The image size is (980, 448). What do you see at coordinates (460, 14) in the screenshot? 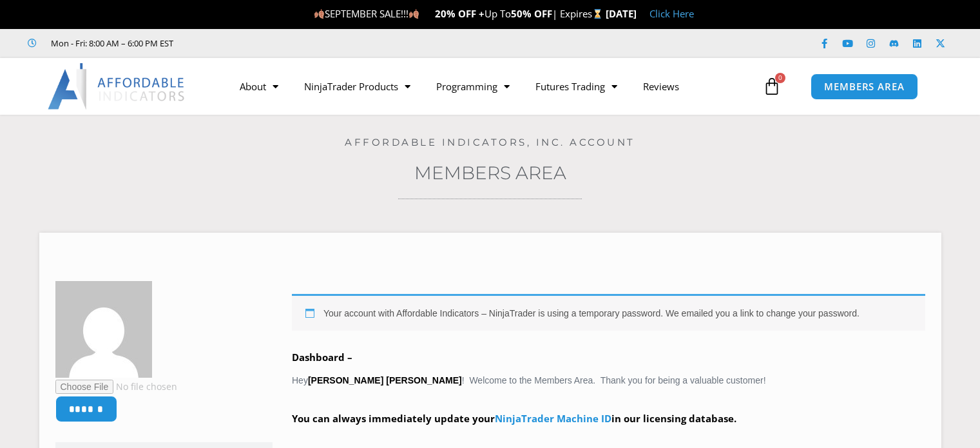
I see `strong: 20% OFF +` at bounding box center [460, 14].